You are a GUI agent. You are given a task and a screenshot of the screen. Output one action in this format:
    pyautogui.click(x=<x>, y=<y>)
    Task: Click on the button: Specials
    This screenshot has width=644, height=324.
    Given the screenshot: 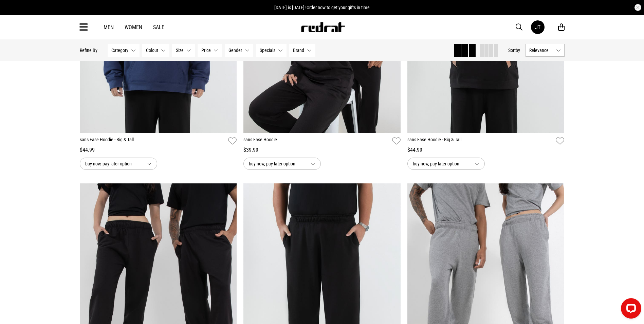 What is the action you would take?
    pyautogui.click(x=272, y=50)
    